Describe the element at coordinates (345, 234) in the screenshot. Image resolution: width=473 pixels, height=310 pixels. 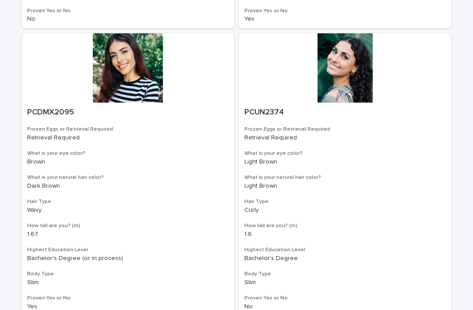
I see `p: 1.6` at that location.